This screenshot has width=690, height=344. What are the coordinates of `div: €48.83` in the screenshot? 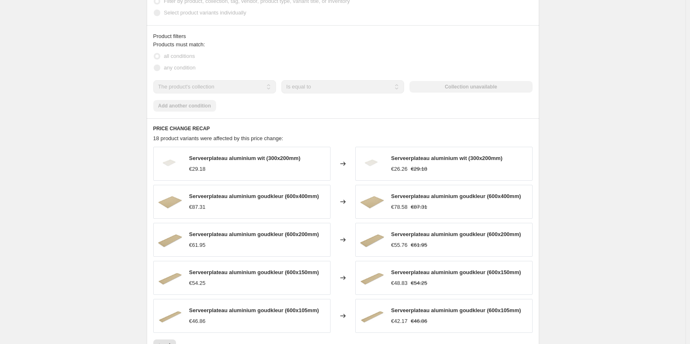 It's located at (400, 283).